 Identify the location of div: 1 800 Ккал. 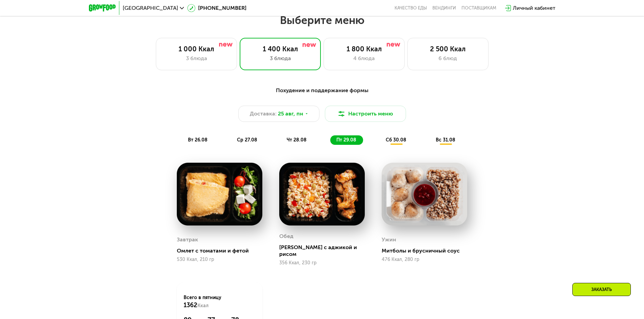
(364, 49).